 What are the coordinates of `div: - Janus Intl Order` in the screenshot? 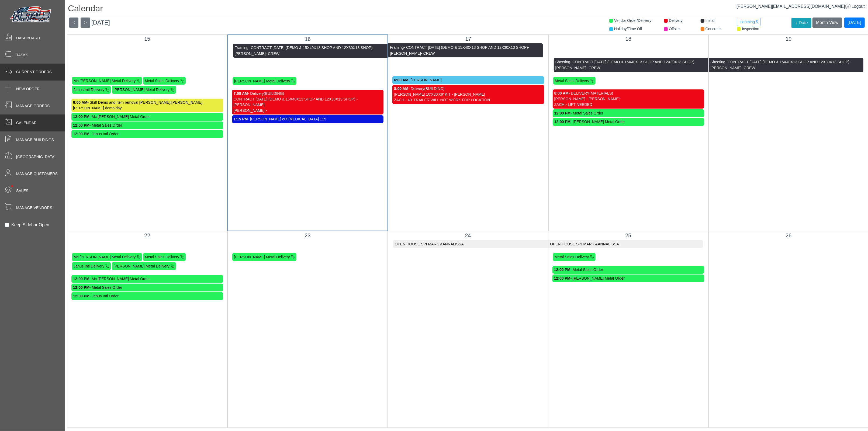 It's located at (147, 296).